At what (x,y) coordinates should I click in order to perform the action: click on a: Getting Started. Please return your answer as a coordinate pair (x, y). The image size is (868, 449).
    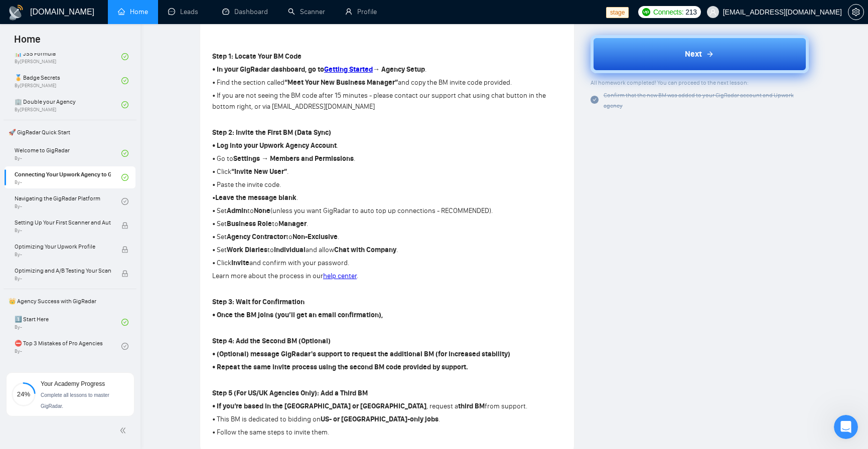
    Looking at the image, I should click on (348, 69).